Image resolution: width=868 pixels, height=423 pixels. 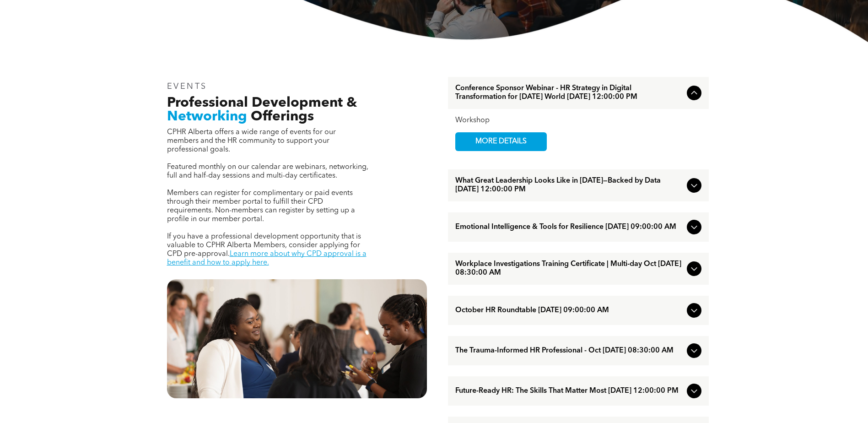 What do you see at coordinates (261, 206) in the screenshot?
I see `span: Members can register for complimentary or paid events through their member portal to fulfill thei...` at bounding box center [261, 206].